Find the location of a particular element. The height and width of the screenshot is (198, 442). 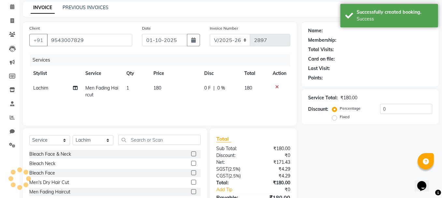

div: Success is located at coordinates (394, 19).